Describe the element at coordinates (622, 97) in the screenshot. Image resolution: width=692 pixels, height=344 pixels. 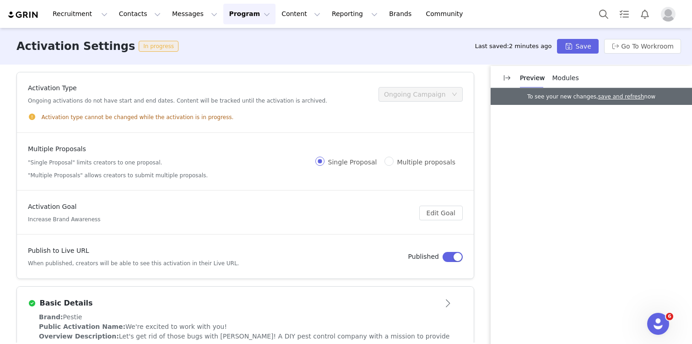
I see `a: save and refresh` at that location.